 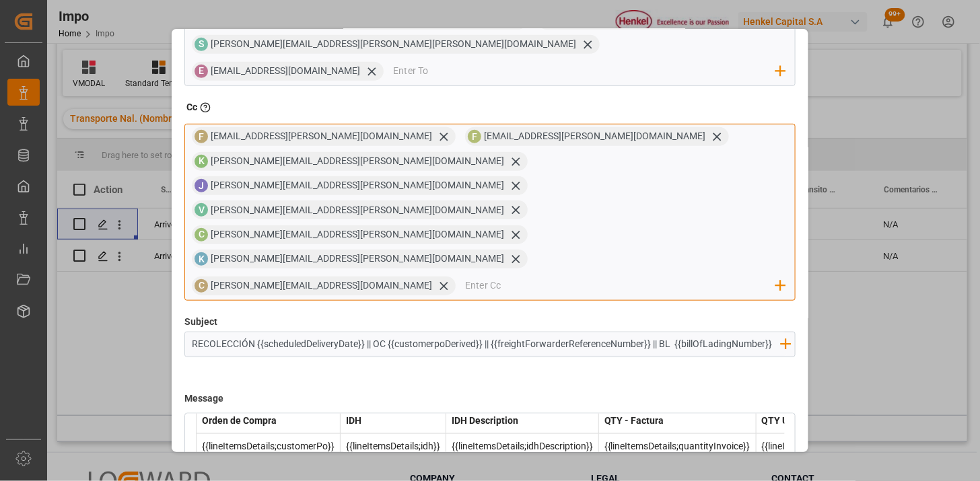 What do you see at coordinates (202, 44) in the screenshot?
I see `span: S` at bounding box center [202, 44].